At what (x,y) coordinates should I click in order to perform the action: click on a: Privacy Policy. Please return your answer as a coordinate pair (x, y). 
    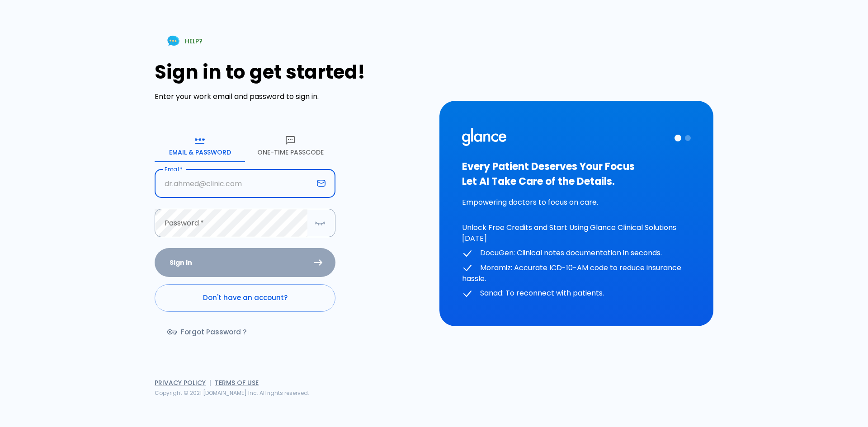
    Looking at the image, I should click on (180, 383).